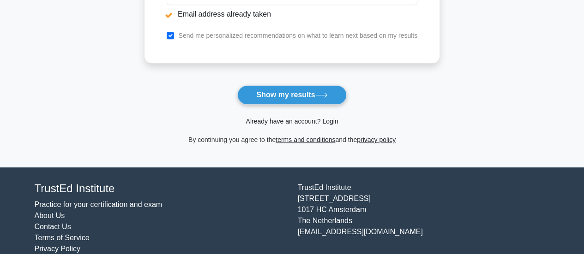 This screenshot has height=254, width=584. I want to click on div: By continuing you agree to the and the, so click(292, 140).